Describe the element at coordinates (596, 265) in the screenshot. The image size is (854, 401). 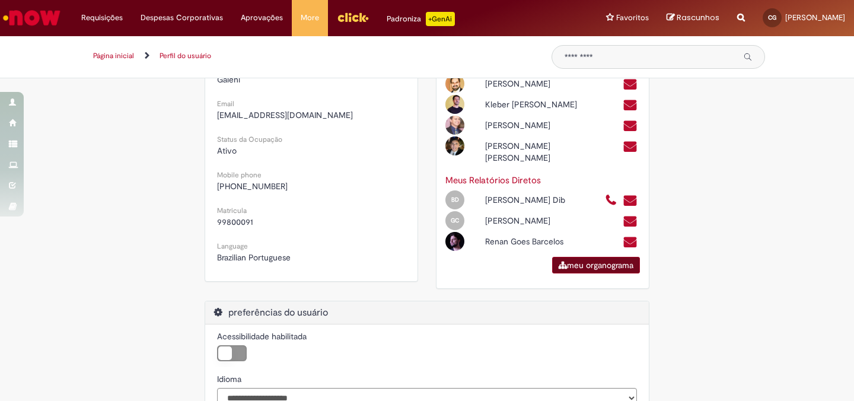
I see `a: meu organograma` at that location.